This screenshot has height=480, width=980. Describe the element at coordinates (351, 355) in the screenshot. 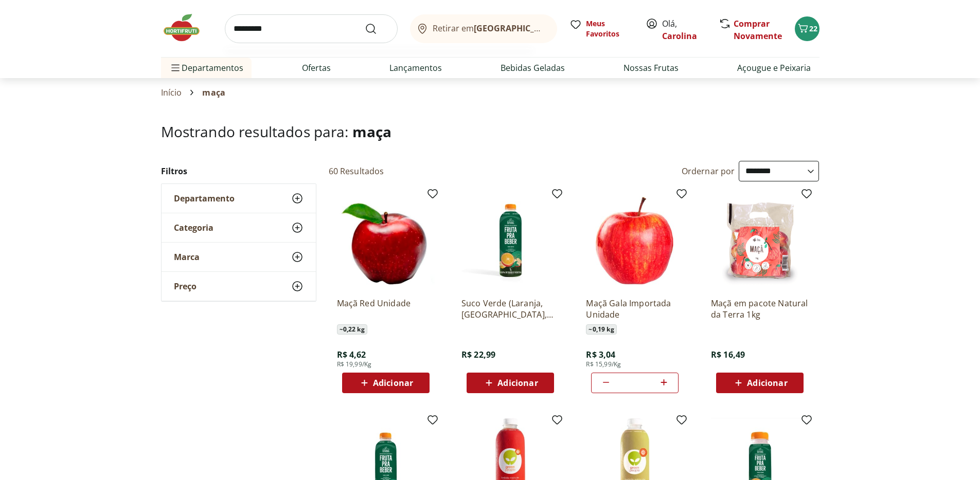

I see `span: R$ 4,62` at that location.